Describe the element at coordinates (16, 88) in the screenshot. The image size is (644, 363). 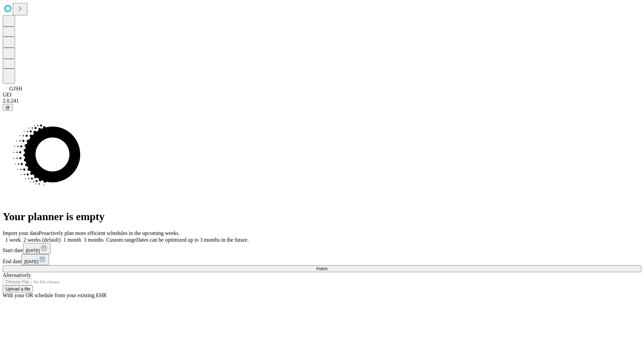
I see `span: GJSH` at that location.